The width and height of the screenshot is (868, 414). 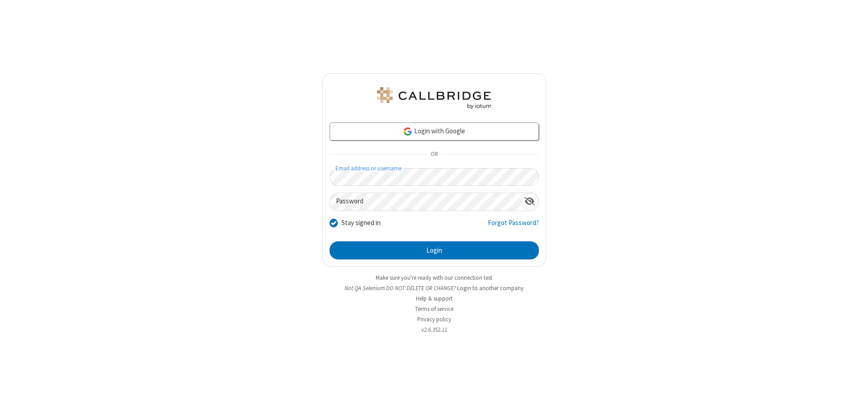 I want to click on a: Terms of service, so click(x=434, y=308).